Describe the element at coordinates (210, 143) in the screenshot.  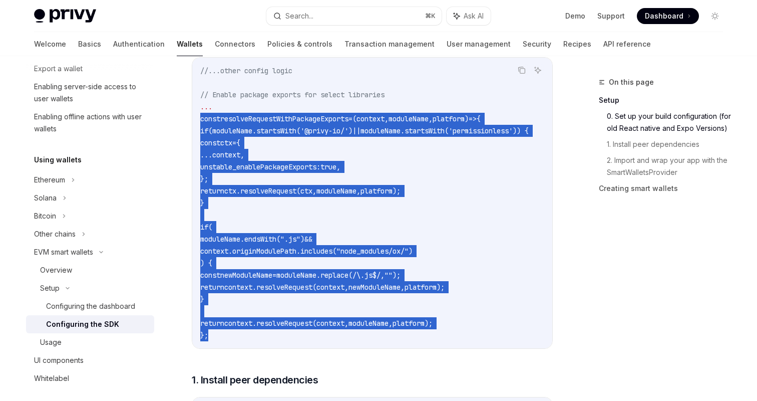
I see `span: const` at that location.